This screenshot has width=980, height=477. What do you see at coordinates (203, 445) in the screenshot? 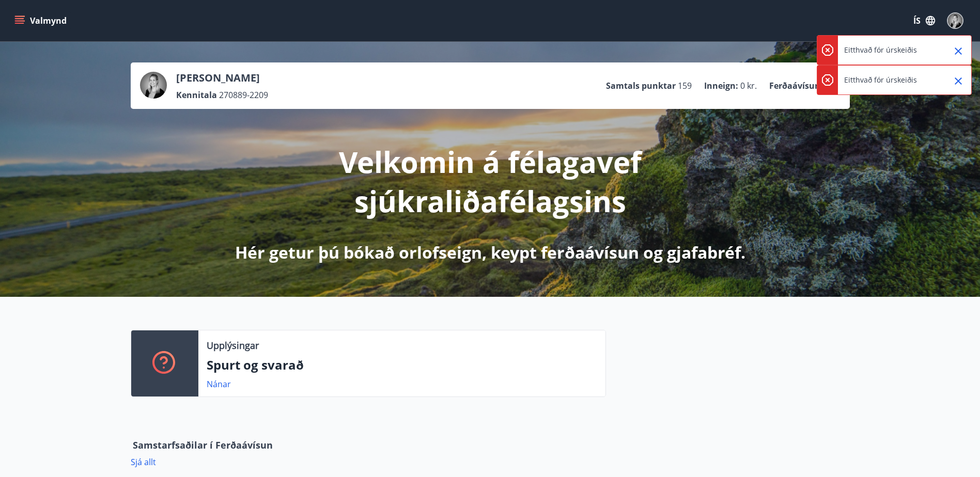
I see `span: Samstarfsaðilar í Ferðaávísun` at bounding box center [203, 445].